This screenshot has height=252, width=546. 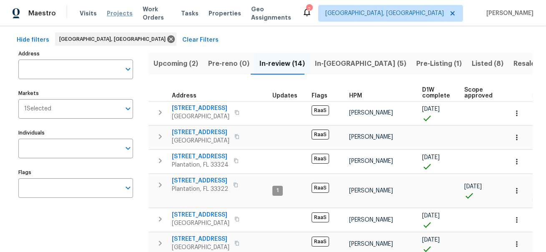 I want to click on label: Markets, so click(x=75, y=93).